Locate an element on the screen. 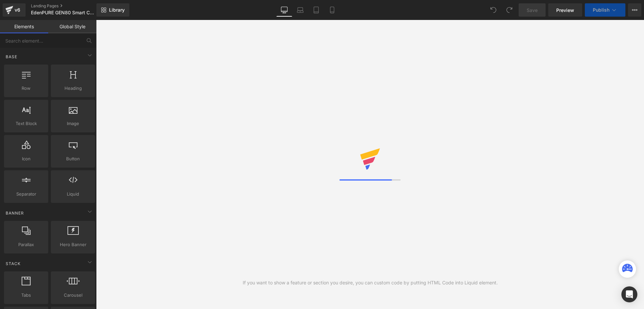 This screenshot has height=309, width=644. button: Publish is located at coordinates (605, 10).